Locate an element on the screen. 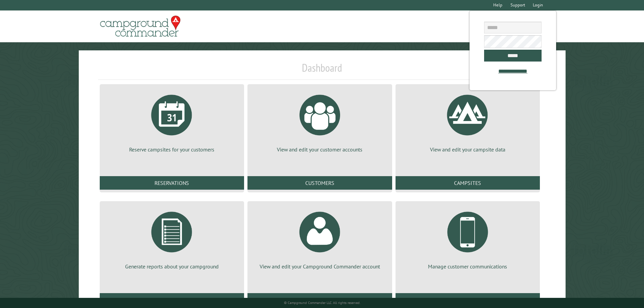 The width and height of the screenshot is (644, 308). a: Reserve campsites for your customers is located at coordinates (172, 121).